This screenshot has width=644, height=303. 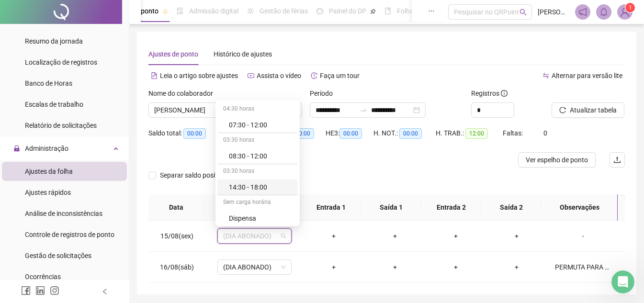 I want to click on span: Faça um tour, so click(x=339, y=76).